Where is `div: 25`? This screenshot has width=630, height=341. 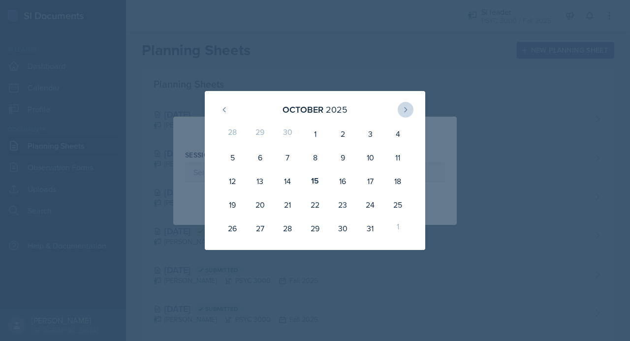
div: 25 is located at coordinates (398, 205).